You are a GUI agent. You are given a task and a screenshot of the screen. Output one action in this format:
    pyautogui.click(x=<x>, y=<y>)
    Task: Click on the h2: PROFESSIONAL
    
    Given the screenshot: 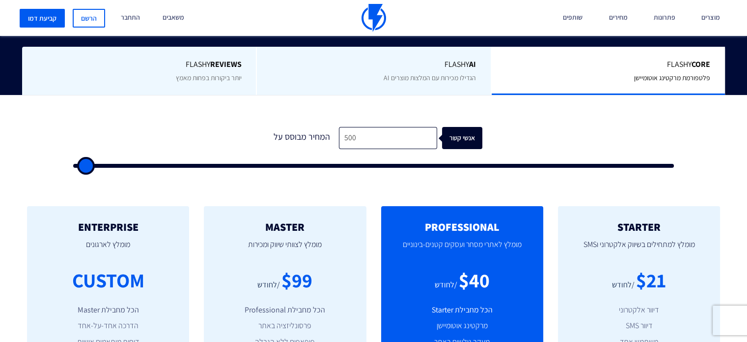 What is the action you would take?
    pyautogui.click(x=462, y=227)
    